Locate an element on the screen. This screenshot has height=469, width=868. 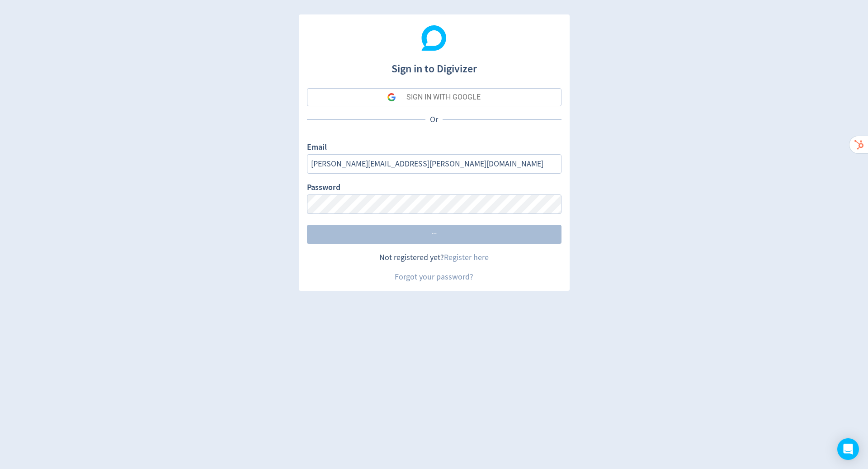
label: Email is located at coordinates (317, 148).